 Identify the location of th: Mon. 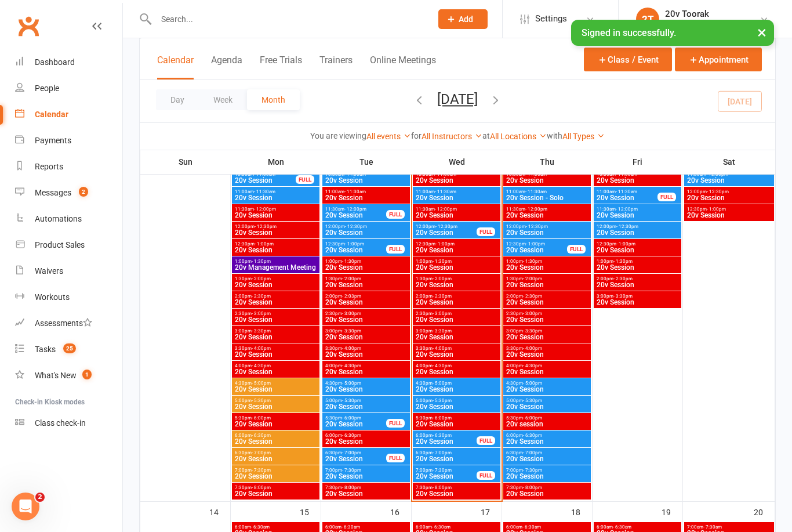
(276, 162).